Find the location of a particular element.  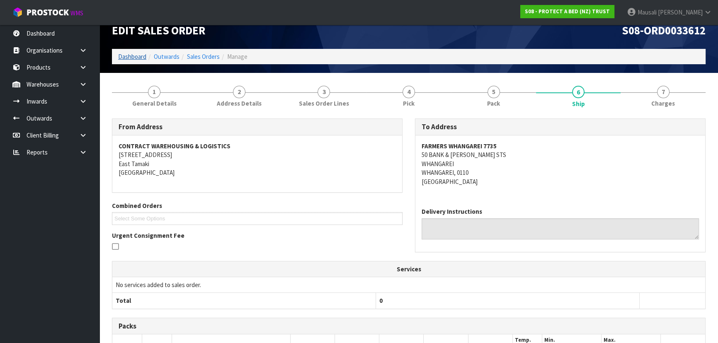

label: Combined Orders is located at coordinates (137, 206).